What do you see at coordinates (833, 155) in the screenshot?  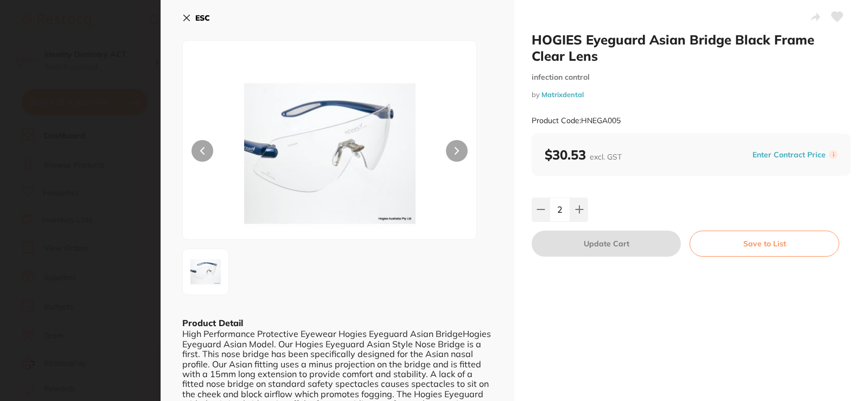 I see `label: i` at bounding box center [833, 155].